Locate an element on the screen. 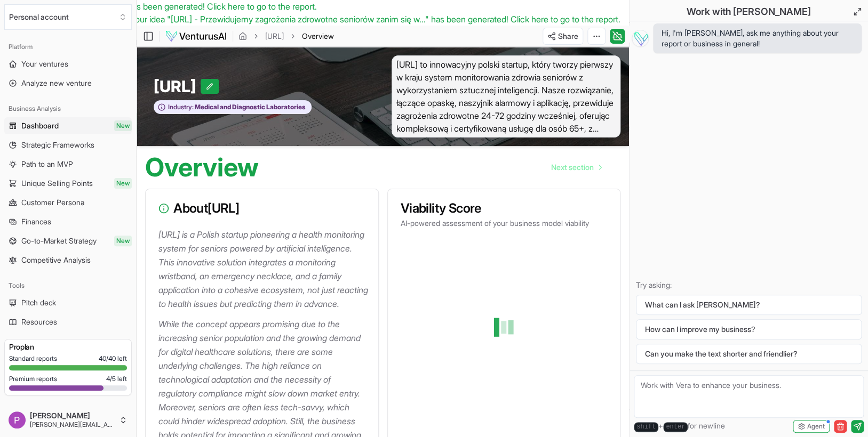 The image size is (868, 437). div: Platform is located at coordinates (68, 47).